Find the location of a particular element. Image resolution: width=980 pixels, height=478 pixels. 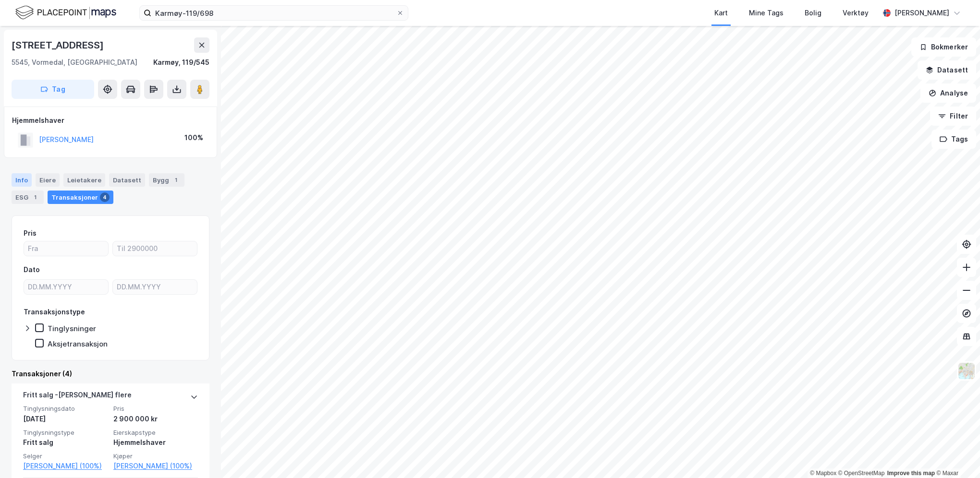

div: Bygg is located at coordinates (167, 180).